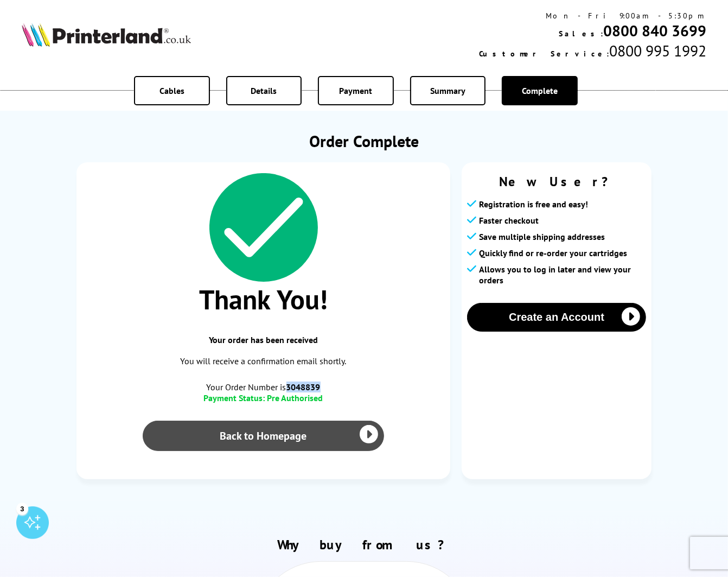 The height and width of the screenshot is (577, 728). Describe the element at coordinates (448, 90) in the screenshot. I see `span: Summary` at that location.